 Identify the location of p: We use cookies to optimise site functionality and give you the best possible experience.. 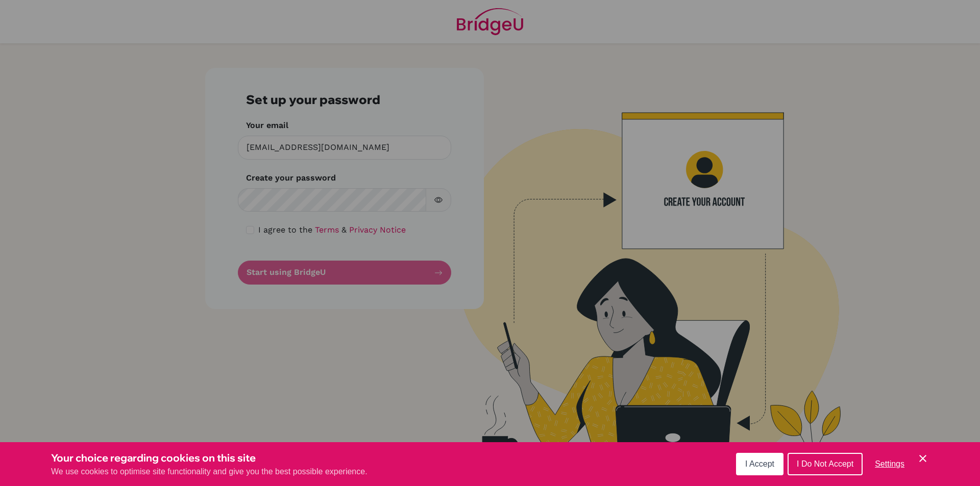
(209, 472).